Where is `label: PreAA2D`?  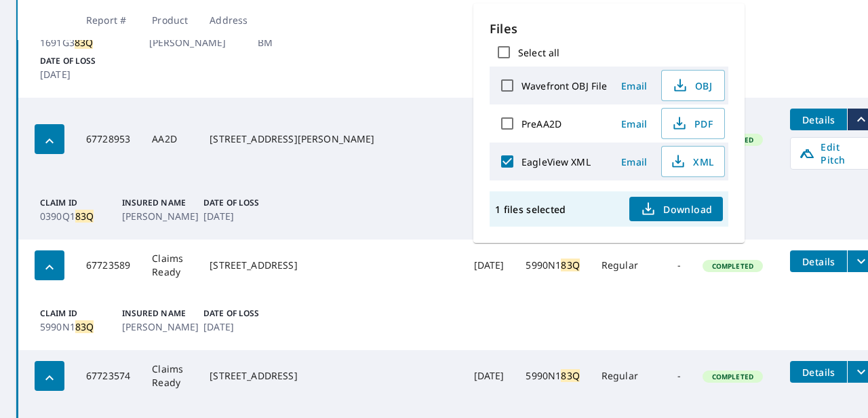 label: PreAA2D is located at coordinates (542, 123).